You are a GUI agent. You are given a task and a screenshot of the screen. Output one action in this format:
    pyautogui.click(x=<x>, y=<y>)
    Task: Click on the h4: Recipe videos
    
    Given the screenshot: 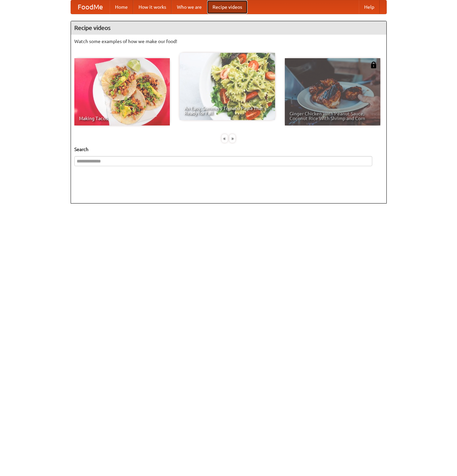 What is the action you would take?
    pyautogui.click(x=229, y=28)
    